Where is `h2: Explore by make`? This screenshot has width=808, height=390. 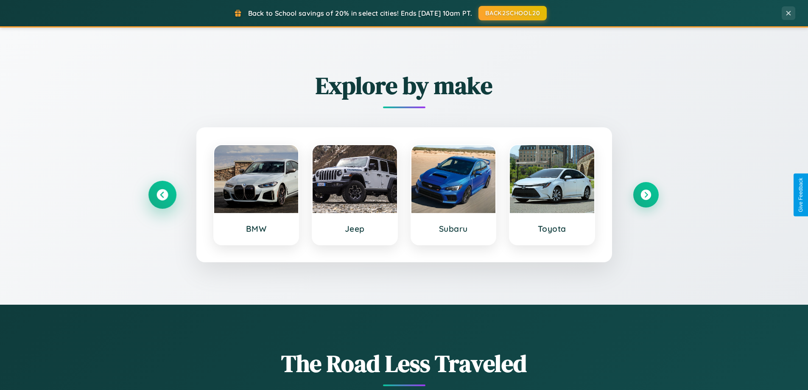 h2: Explore by make is located at coordinates (404, 85).